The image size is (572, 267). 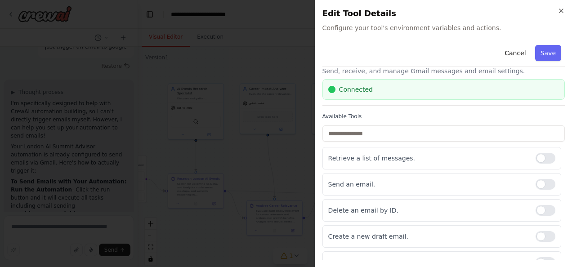 What do you see at coordinates (548, 53) in the screenshot?
I see `button: Save` at bounding box center [548, 53].